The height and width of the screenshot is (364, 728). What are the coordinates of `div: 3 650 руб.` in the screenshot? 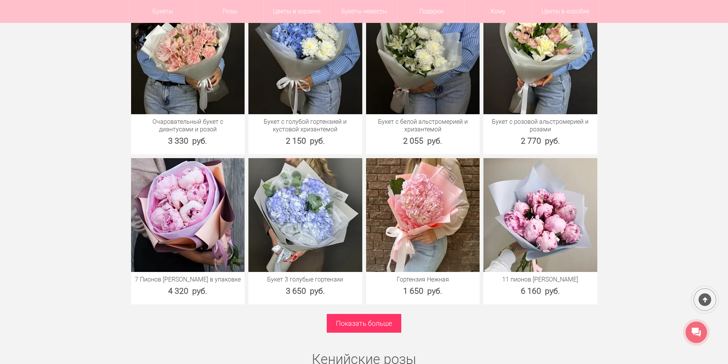 It's located at (305, 291).